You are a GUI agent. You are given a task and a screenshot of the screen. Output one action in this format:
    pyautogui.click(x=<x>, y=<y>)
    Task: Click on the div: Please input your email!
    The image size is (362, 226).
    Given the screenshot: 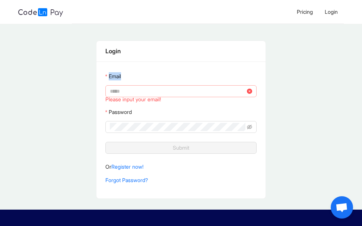 What is the action you would take?
    pyautogui.click(x=181, y=100)
    